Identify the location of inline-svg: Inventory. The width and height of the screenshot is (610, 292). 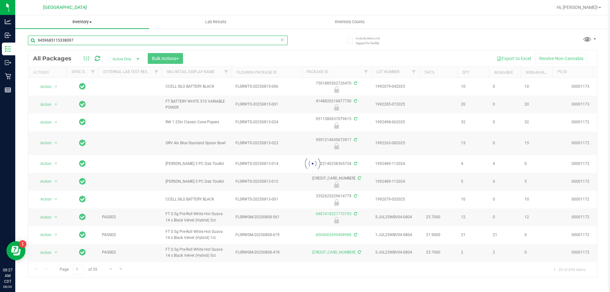
(8, 49).